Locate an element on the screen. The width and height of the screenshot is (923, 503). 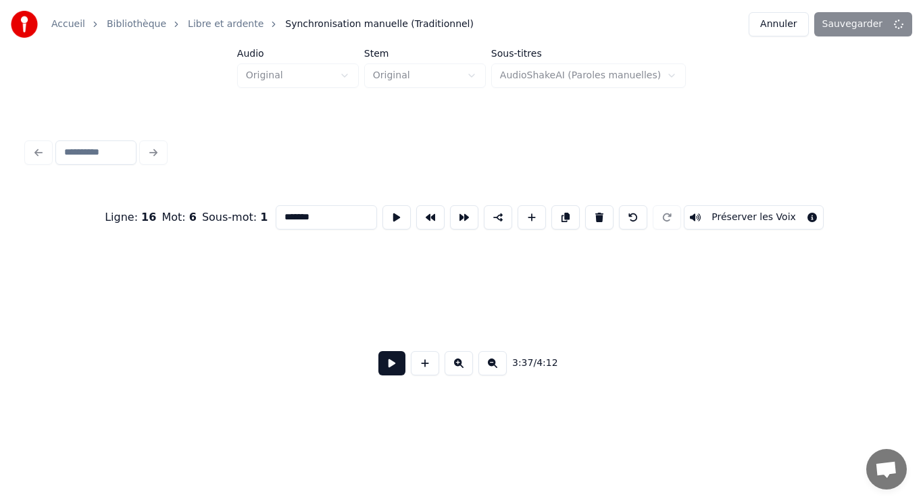
span: 4:12 is located at coordinates (547, 363).